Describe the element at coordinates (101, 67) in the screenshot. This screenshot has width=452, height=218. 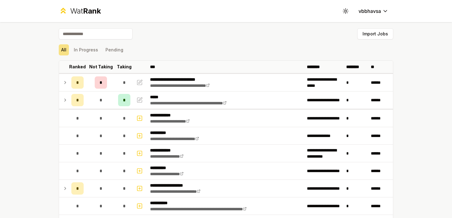
I see `p: Not Taking` at that location.